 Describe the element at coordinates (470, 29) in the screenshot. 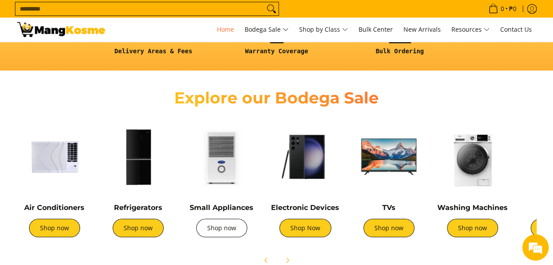

I see `a: Resources` at that location.